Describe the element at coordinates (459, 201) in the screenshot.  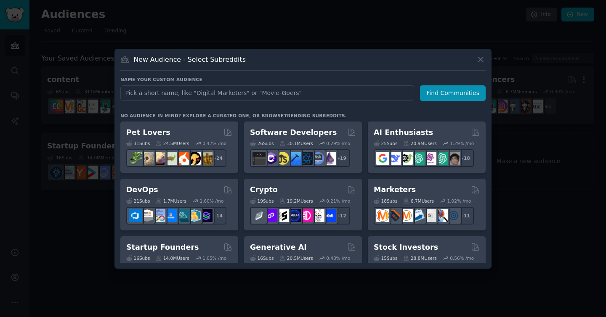
I see `div: 1.02 % /mo` at that location.